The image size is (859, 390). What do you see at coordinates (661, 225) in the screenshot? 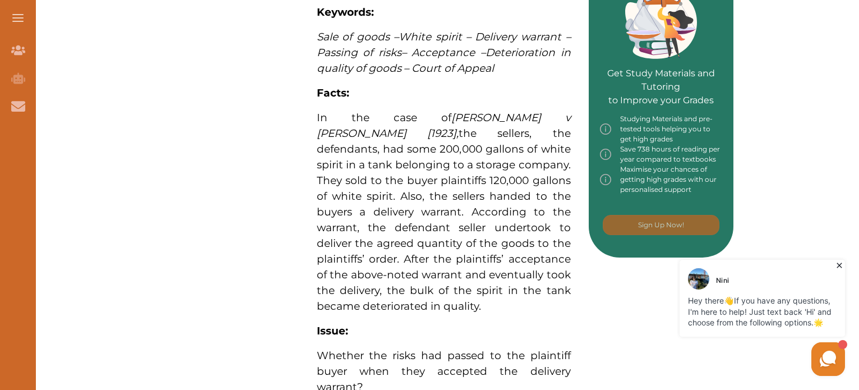
I see `p: Sign Up Now!` at bounding box center [661, 225].